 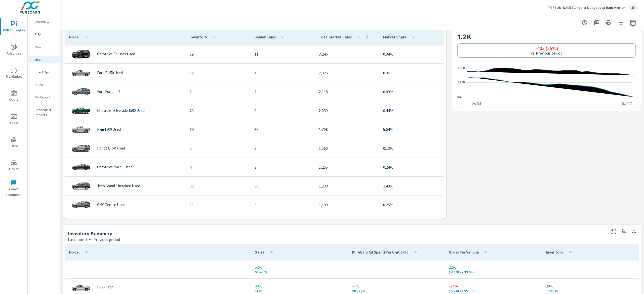 I want to click on p: 1,189, so click(x=347, y=205).